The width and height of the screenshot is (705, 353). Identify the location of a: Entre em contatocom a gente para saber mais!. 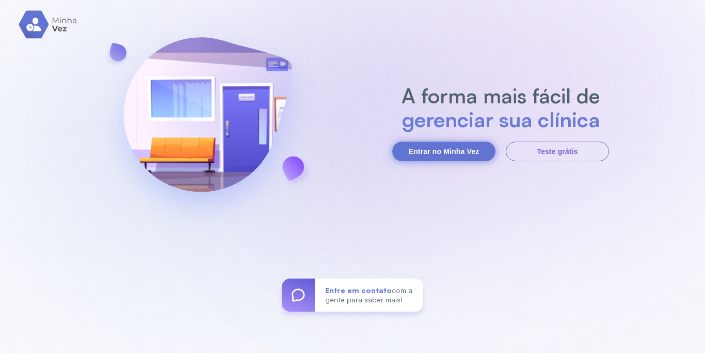
(353, 295).